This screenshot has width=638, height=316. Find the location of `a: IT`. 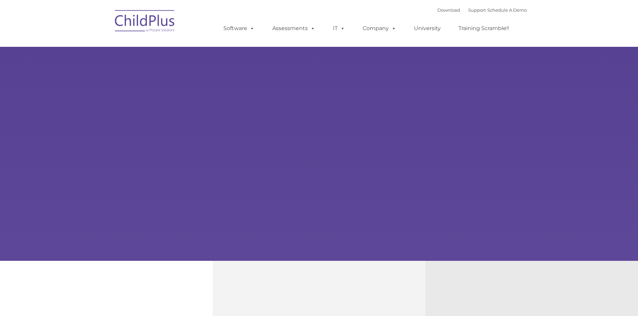

a: IT is located at coordinates (339, 28).